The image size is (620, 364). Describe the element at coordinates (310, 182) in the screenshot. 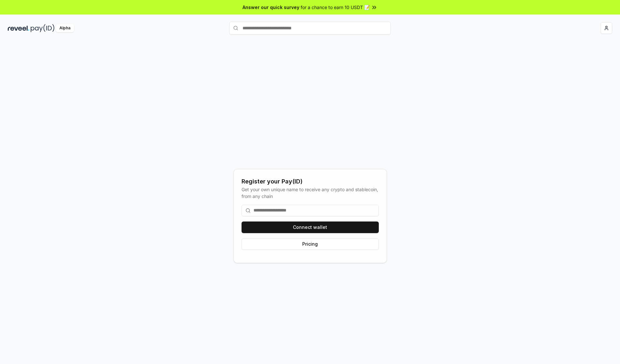

I see `div: Register your Pay(ID)` at that location.